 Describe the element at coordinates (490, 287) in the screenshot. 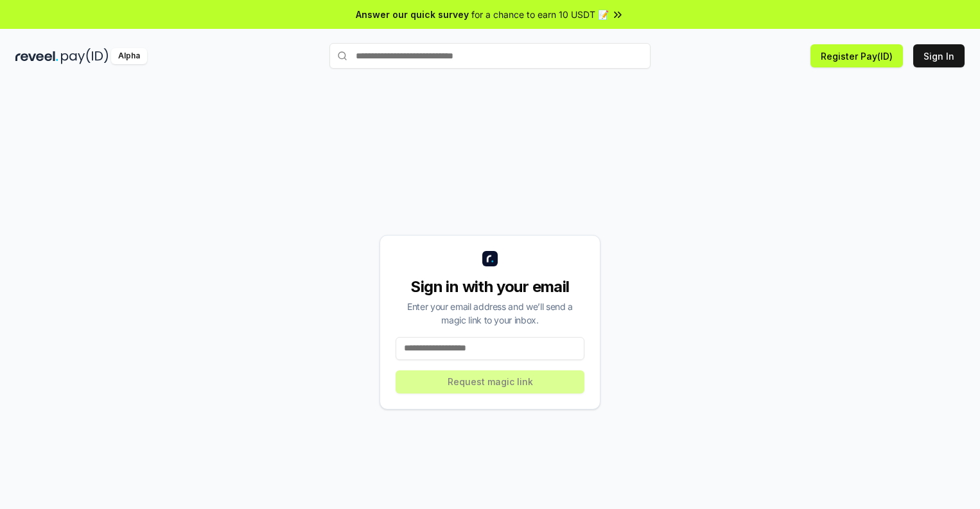

I see `div: Sign in with your email` at that location.